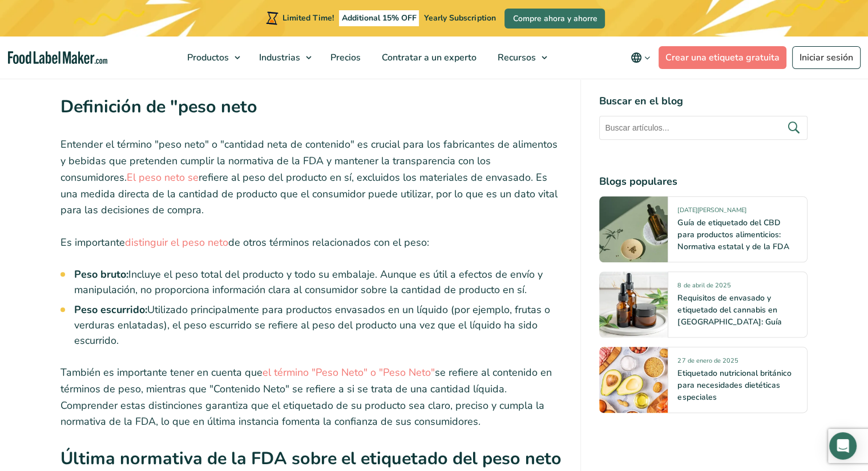 The width and height of the screenshot is (868, 471). Describe the element at coordinates (318, 325) in the screenshot. I see `li: Utilizado principalmente para productos envasados en un líquido (por ejemplo, frutas o verduras e...` at that location.